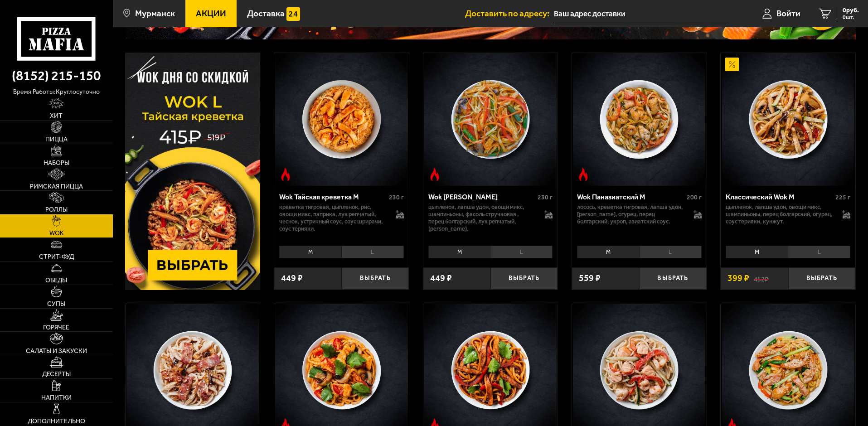 Image resolution: width=868 pixels, height=426 pixels. Describe the element at coordinates (639, 119) in the screenshot. I see `a: Острое блюдоWok Паназиатский M` at that location.